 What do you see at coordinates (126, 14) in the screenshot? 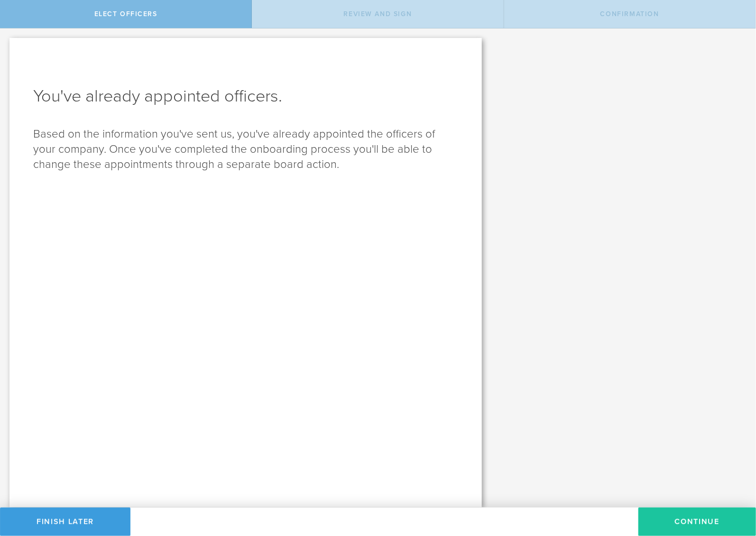
I see `span: Elect Officers` at bounding box center [126, 14].